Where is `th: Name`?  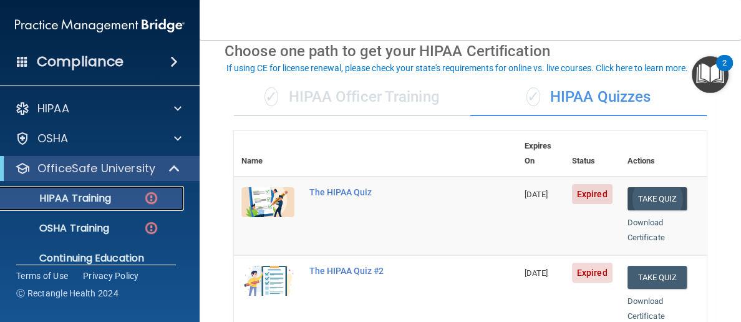
th: Name is located at coordinates (268, 153).